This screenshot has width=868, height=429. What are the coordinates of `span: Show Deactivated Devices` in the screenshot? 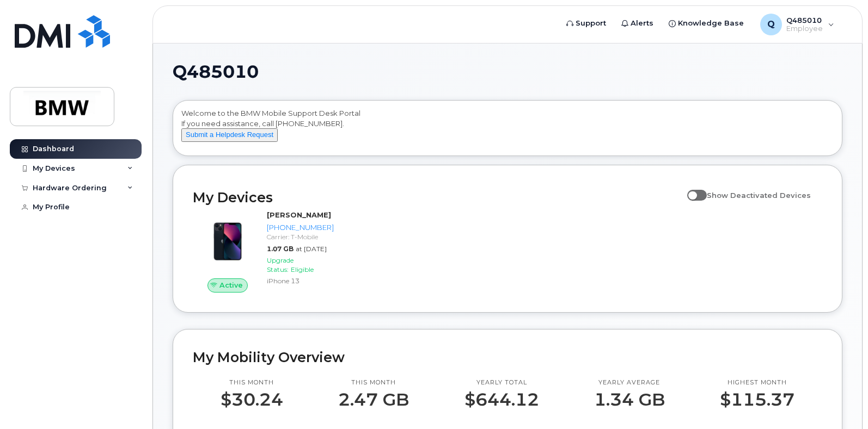 It's located at (758, 195).